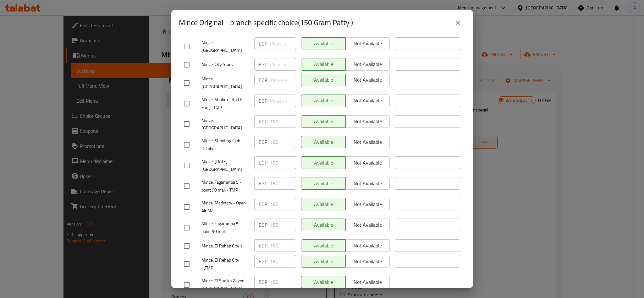  I want to click on button: close, so click(458, 23).